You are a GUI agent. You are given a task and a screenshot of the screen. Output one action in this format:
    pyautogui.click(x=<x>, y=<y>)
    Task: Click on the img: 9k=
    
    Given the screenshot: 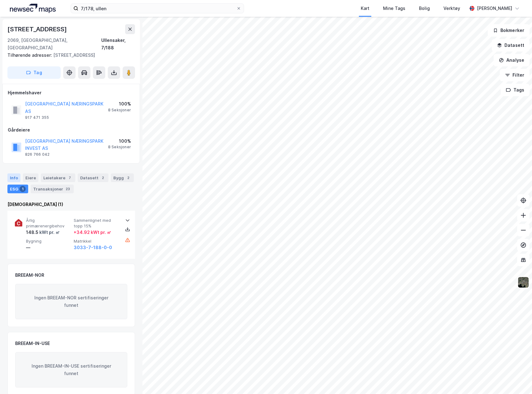 What is the action you would take?
    pyautogui.click(x=523, y=282)
    